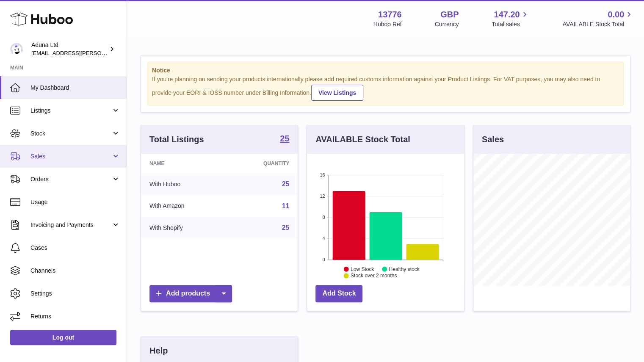  Describe the element at coordinates (75, 247) in the screenshot. I see `span: Cases` at that location.